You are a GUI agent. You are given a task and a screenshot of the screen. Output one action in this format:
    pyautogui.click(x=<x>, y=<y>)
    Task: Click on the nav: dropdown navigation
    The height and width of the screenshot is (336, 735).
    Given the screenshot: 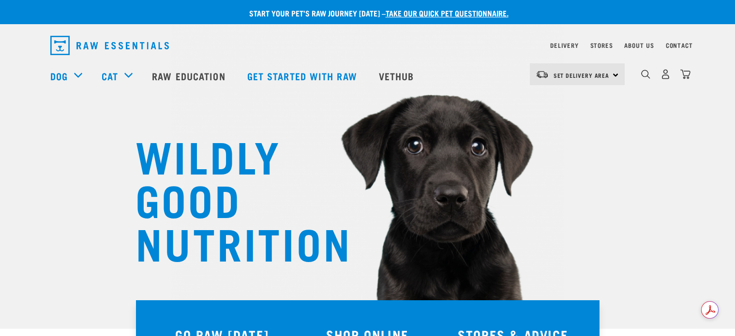 What is the action you would take?
    pyautogui.click(x=368, y=46)
    